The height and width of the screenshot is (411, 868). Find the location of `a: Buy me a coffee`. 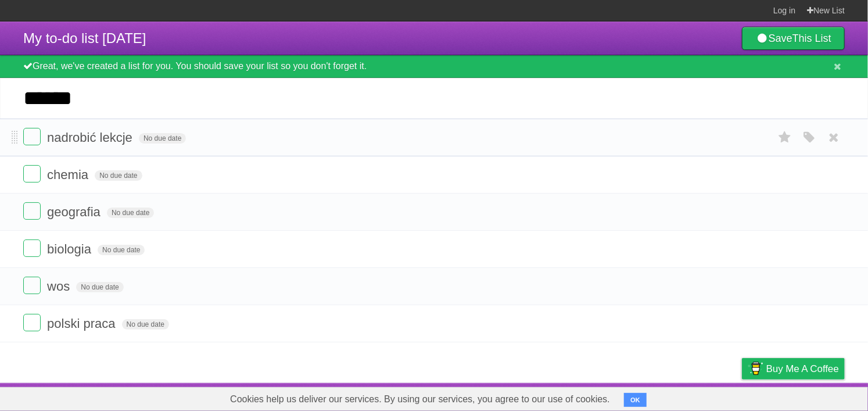

a: Buy me a coffee is located at coordinates (793, 368).